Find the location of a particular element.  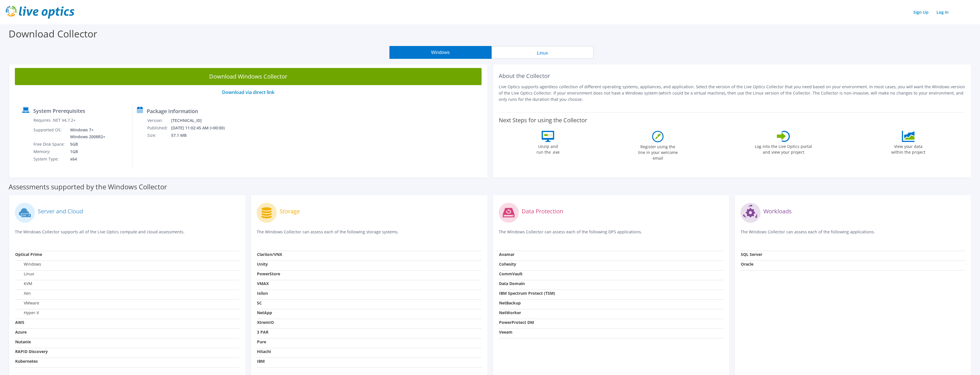

strong: PowerStore is located at coordinates (268, 274).